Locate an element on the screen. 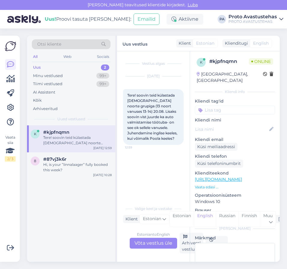 Image resolution: width=287 pixels, height=269 pixels. span: Uued vestlused is located at coordinates (71, 119).